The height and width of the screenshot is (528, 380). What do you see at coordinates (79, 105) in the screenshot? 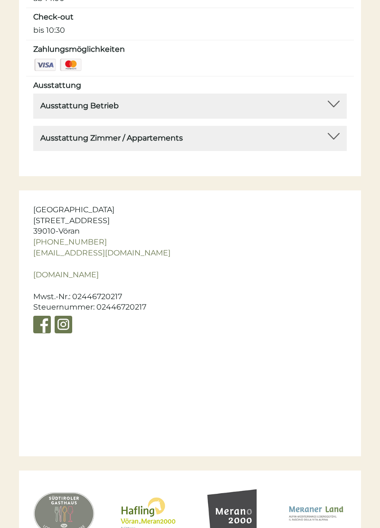
I see `b: Ausstattung Betrieb` at bounding box center [79, 105].